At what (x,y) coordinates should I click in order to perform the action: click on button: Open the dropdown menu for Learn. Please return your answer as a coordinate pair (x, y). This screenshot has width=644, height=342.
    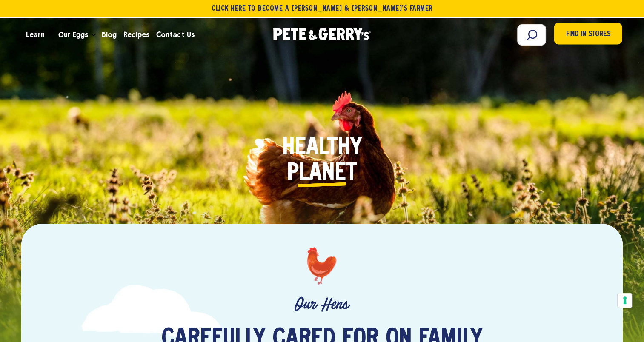
    Looking at the image, I should click on (50, 35).